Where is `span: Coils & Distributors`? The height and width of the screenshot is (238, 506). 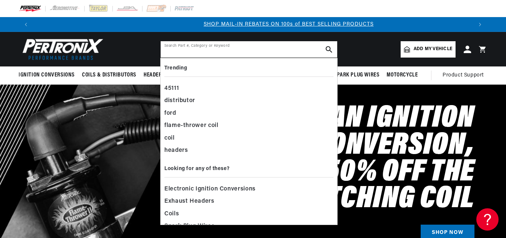 span: Coils & Distributors is located at coordinates (109, 75).